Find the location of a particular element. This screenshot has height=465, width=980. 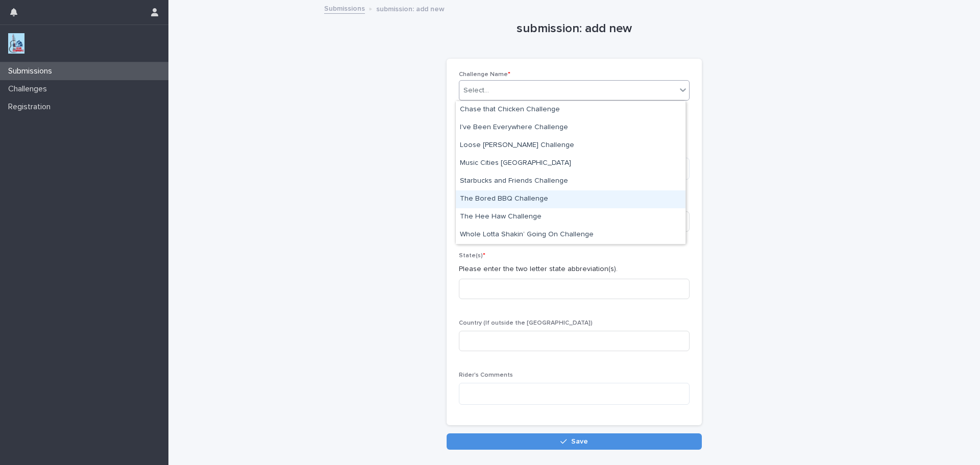

p: Please enter the two letter state abbreviation(s). is located at coordinates (574, 270).